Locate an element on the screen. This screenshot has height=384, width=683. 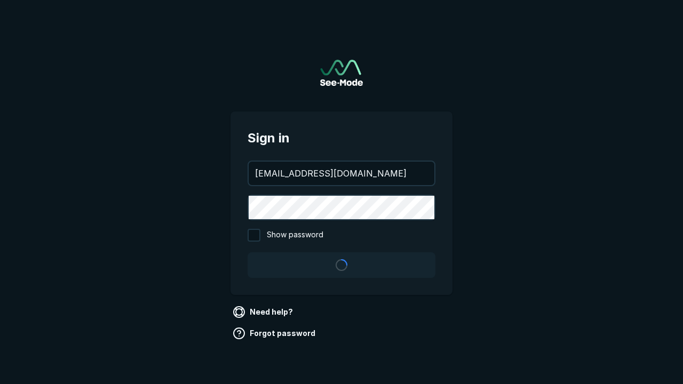
img: See-Mode Logo is located at coordinates (341, 73).